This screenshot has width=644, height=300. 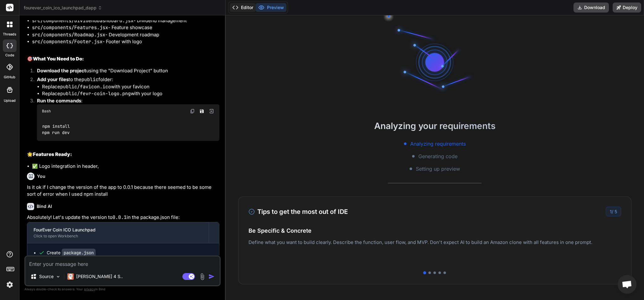 What do you see at coordinates (9, 34) in the screenshot?
I see `label: threads` at bounding box center [9, 34].